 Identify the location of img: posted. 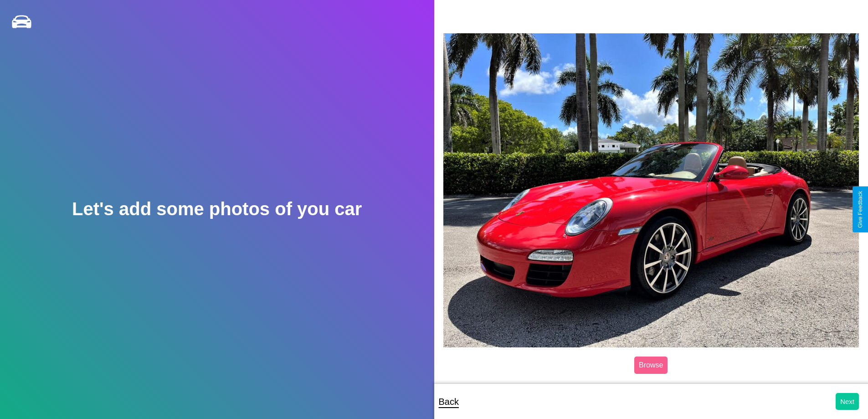
(651, 190).